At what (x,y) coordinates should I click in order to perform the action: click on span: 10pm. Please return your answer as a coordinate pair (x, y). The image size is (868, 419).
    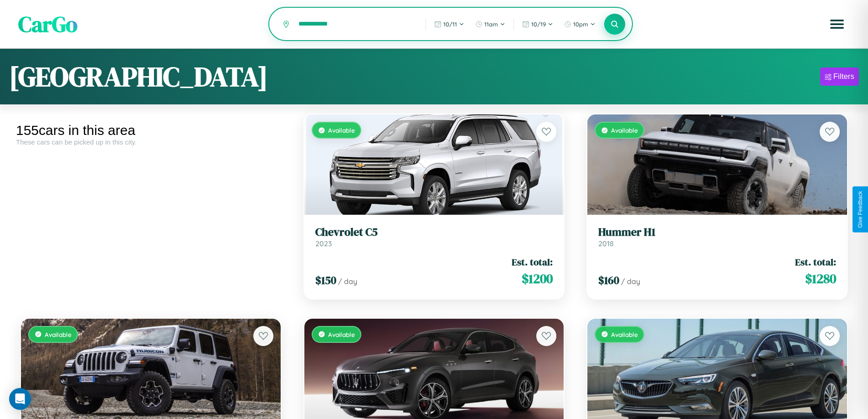
    Looking at the image, I should click on (580, 24).